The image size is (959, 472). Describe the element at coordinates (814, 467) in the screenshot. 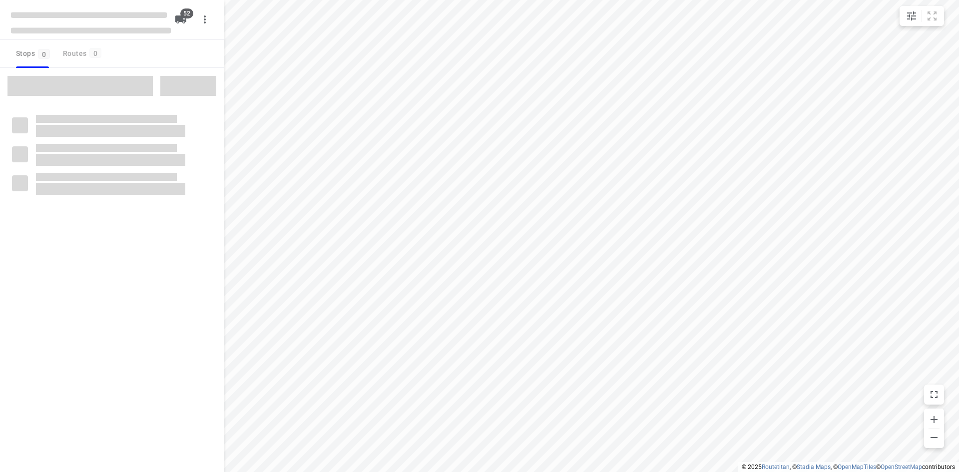

I see `a: Stadia Maps` at that location.